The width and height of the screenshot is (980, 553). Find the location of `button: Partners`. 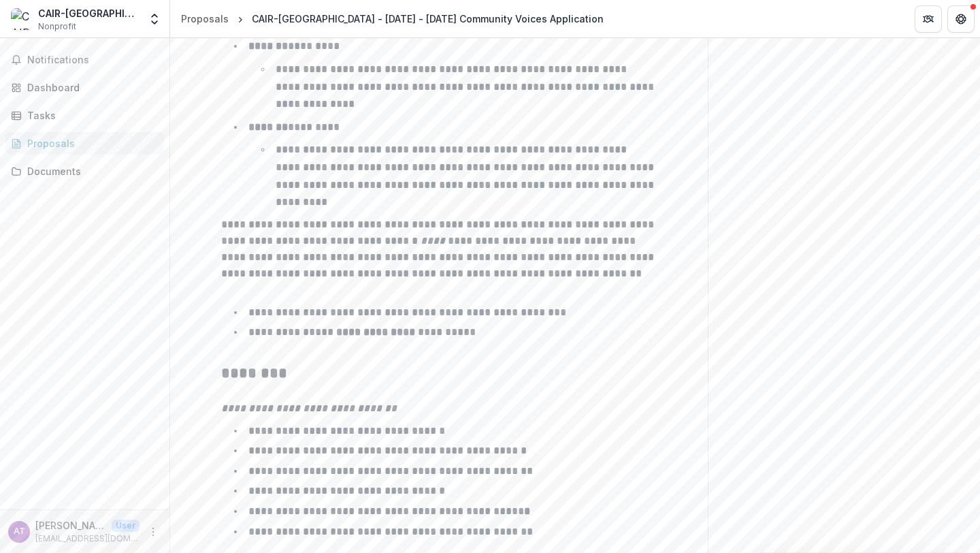

button: Partners is located at coordinates (928, 19).